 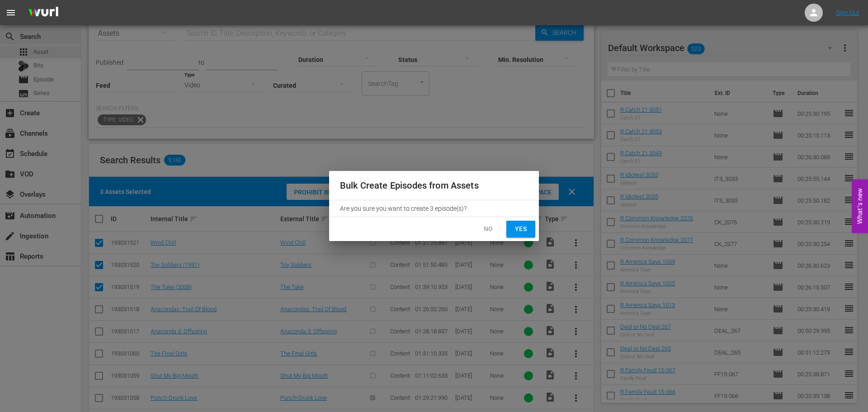 I want to click on h2: Bulk Create Episodes from Assets, so click(x=434, y=185).